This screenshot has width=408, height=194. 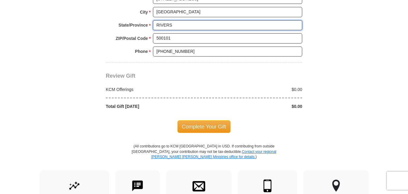 I want to click on img: give-by-stock.svg, so click(x=74, y=186).